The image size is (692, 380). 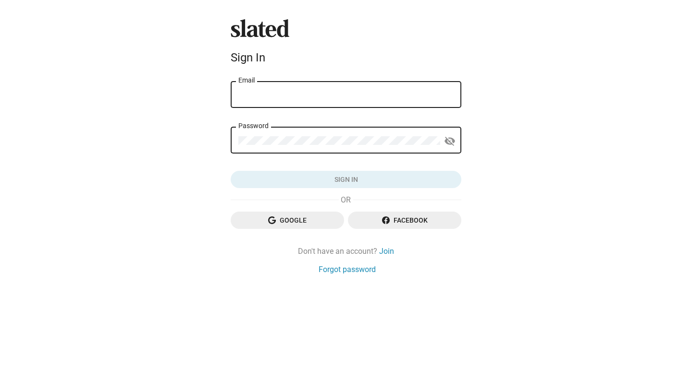 I want to click on span: Google, so click(x=287, y=221).